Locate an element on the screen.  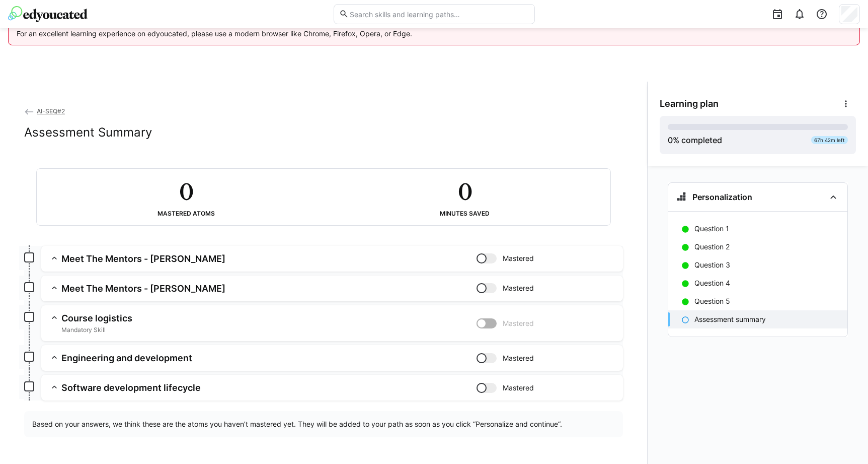
p: Question 5 is located at coordinates (712, 301).